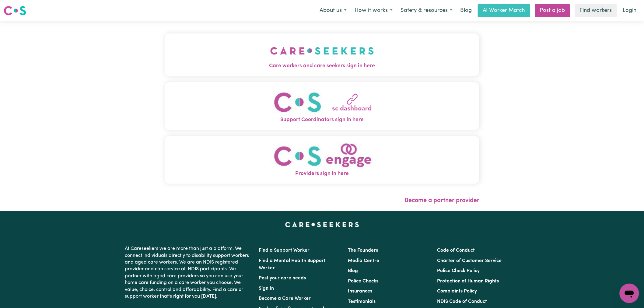  Describe the element at coordinates (362, 302) in the screenshot. I see `a: Testimonials` at that location.